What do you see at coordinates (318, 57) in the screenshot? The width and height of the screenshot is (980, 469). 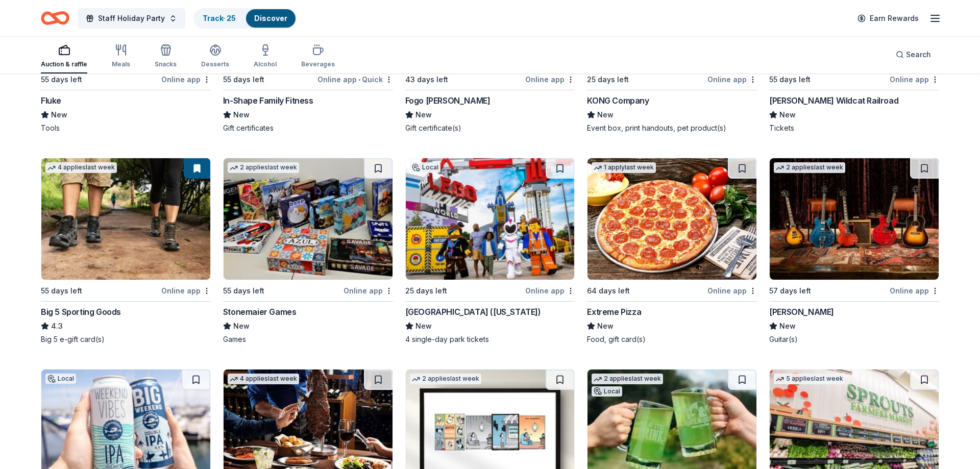 I see `button: Beverages` at bounding box center [318, 57].